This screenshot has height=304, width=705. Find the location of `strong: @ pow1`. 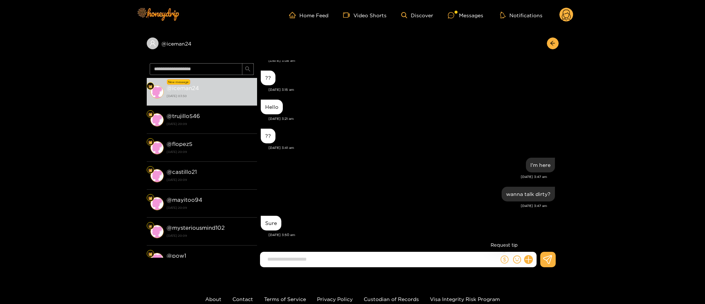

strong: @ pow1 is located at coordinates (176, 256).